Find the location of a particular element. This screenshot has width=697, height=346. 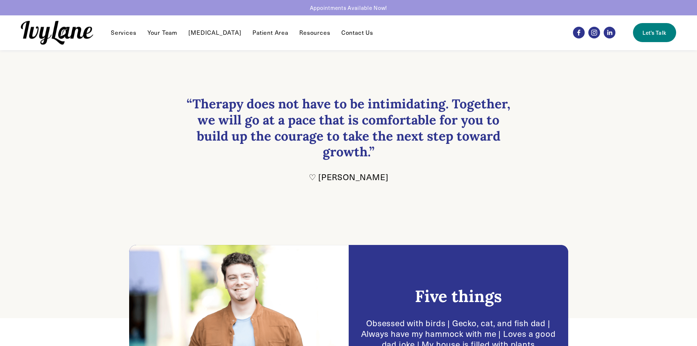

span: Resources is located at coordinates (314, 33).